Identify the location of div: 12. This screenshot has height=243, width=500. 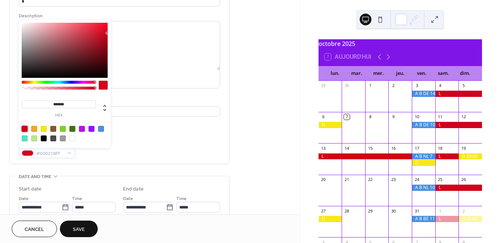
(463, 117).